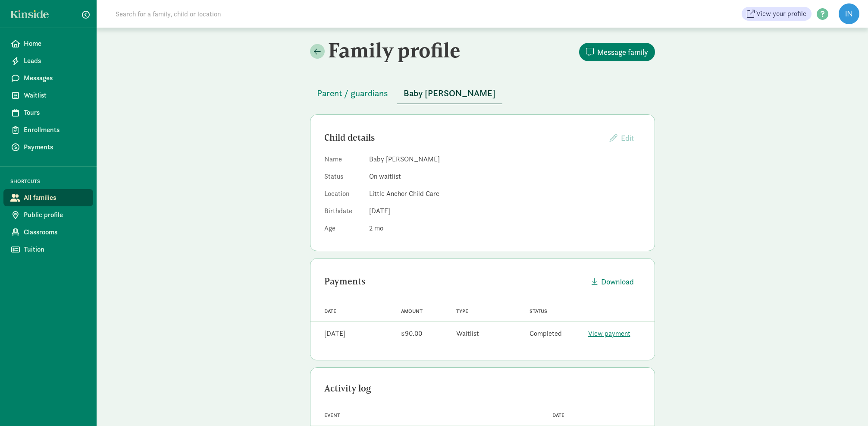 This screenshot has width=868, height=426. Describe the element at coordinates (48, 250) in the screenshot. I see `a: Tuition` at that location.